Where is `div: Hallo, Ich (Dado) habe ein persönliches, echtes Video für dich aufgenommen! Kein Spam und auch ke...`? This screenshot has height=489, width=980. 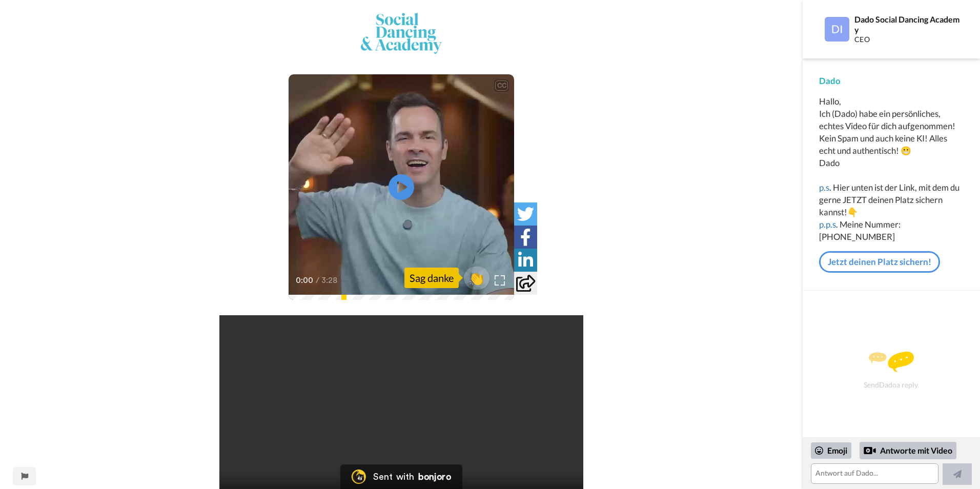 div: Hallo, Ich (Dado) habe ein persönliches, echtes Video für dich aufgenommen! Kein Spam und auch ke... is located at coordinates (892, 169).